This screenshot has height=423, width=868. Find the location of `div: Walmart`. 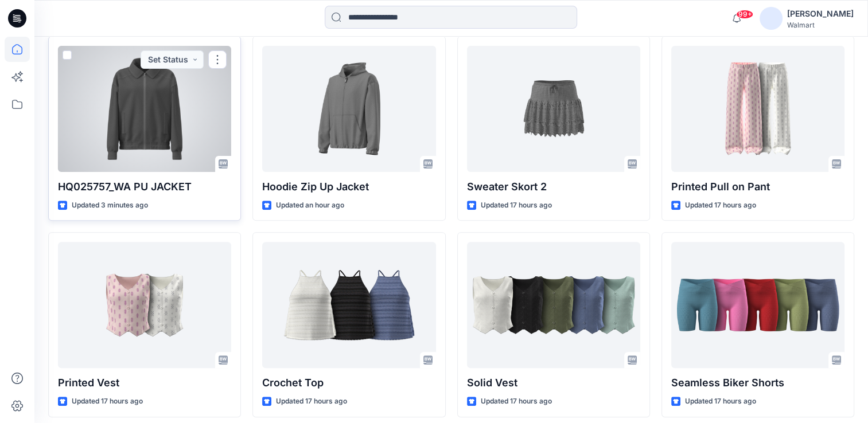

div: Walmart is located at coordinates (820, 25).